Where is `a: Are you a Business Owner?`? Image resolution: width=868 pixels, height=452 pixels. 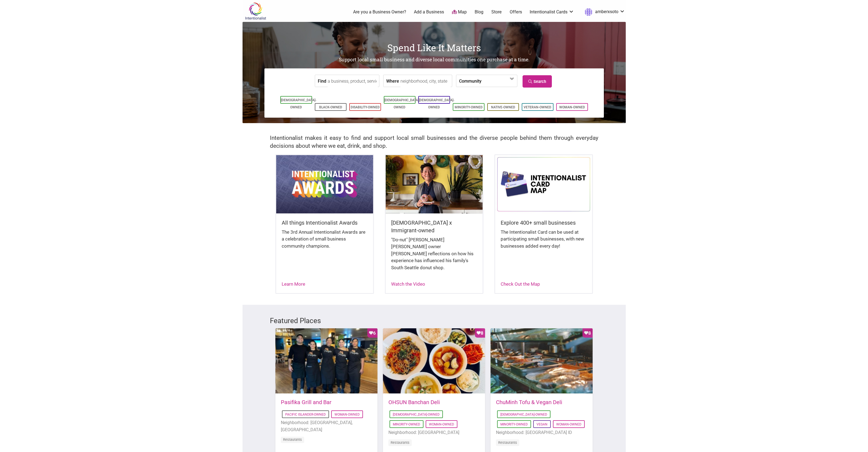 a: Are you a Business Owner? is located at coordinates (380, 12).